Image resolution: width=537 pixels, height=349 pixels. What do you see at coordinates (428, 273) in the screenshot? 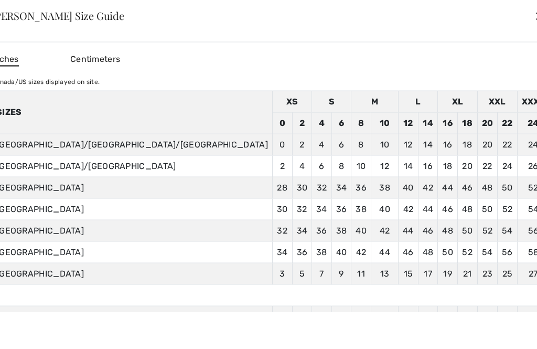
I see `td: 17` at bounding box center [428, 273].